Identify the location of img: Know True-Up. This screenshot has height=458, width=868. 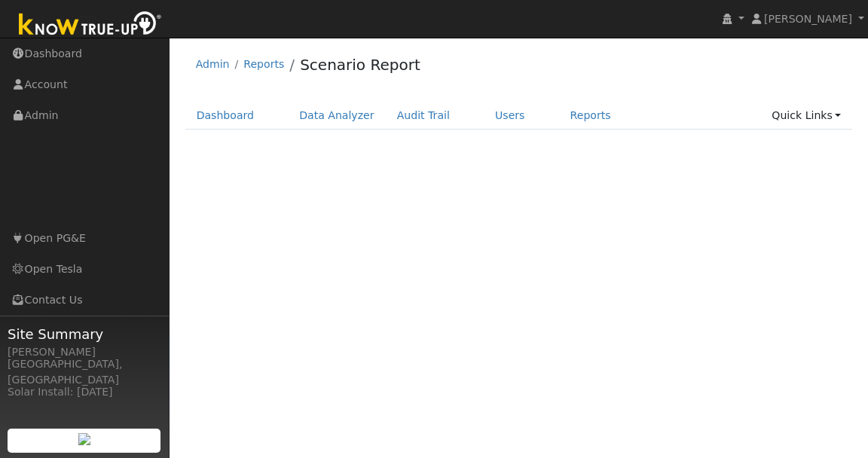
(91, 25).